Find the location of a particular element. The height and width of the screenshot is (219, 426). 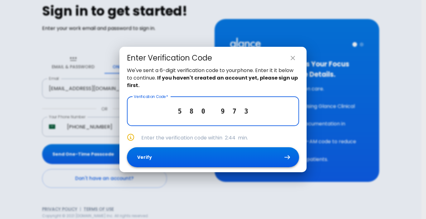

span: 2:44 is located at coordinates (230, 137).